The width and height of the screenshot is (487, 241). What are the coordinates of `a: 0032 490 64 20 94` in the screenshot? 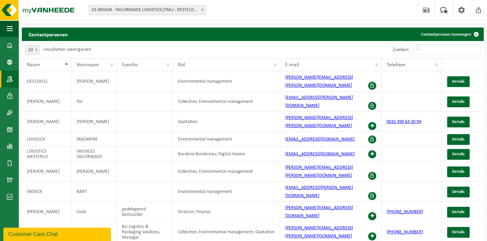 It's located at (404, 122).